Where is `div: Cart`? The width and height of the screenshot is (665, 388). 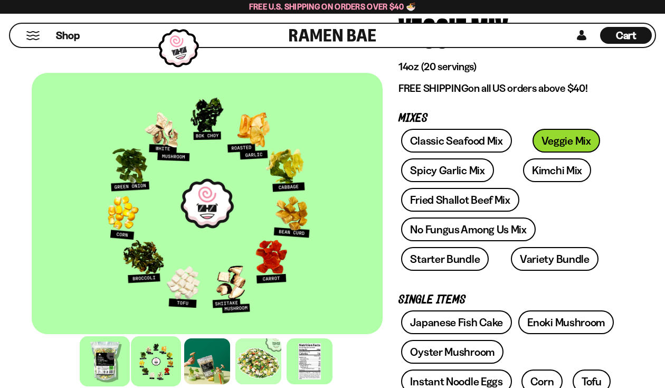 div: Cart is located at coordinates (626, 35).